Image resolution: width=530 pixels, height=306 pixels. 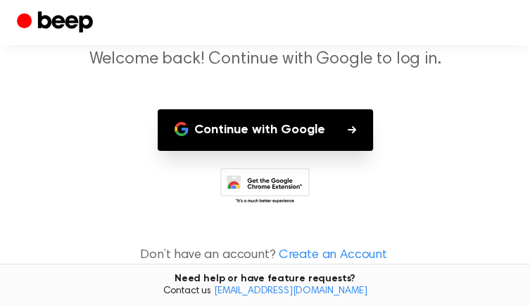 I want to click on p: Welcome back! Continue with Google to log in., so click(x=265, y=59).